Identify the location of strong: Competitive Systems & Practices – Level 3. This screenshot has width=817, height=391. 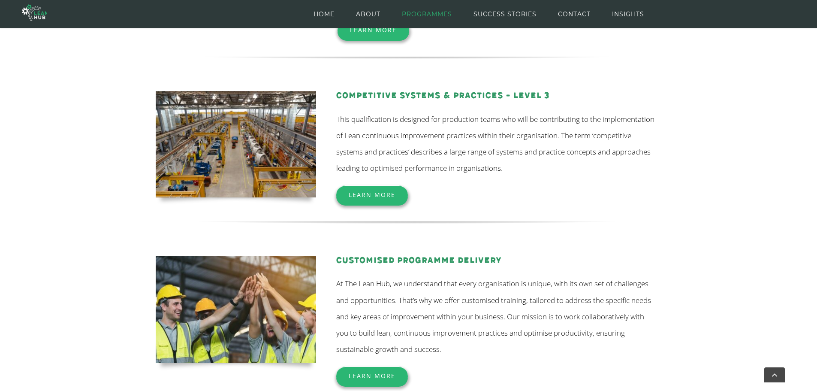
(443, 95).